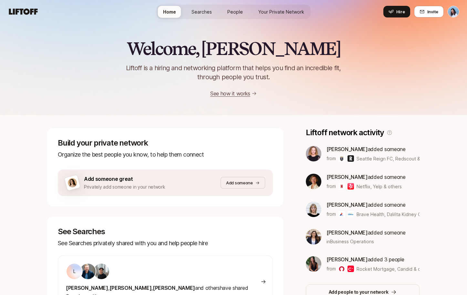  I want to click on span: Searches, so click(202, 12).